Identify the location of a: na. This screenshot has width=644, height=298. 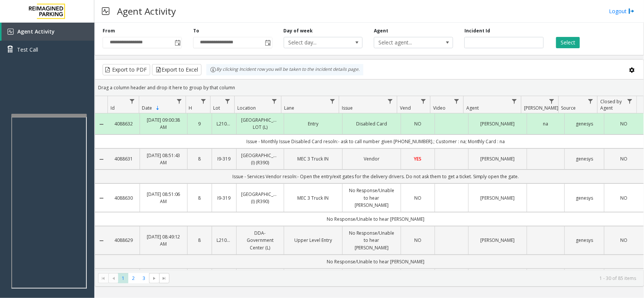
(545, 123).